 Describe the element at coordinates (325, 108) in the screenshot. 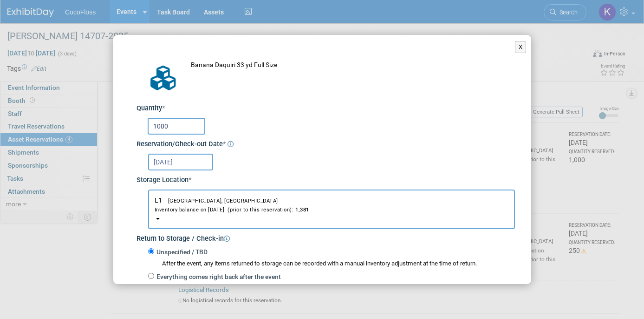

I see `div: Quantity` at that location.